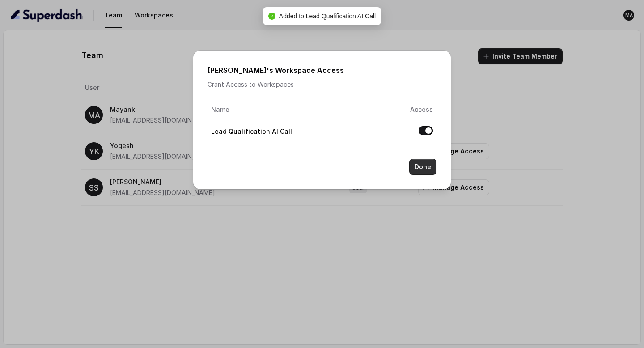 Image resolution: width=644 pixels, height=348 pixels. What do you see at coordinates (328, 16) in the screenshot?
I see `span: Added to Lead Qualification AI Call` at bounding box center [328, 16].